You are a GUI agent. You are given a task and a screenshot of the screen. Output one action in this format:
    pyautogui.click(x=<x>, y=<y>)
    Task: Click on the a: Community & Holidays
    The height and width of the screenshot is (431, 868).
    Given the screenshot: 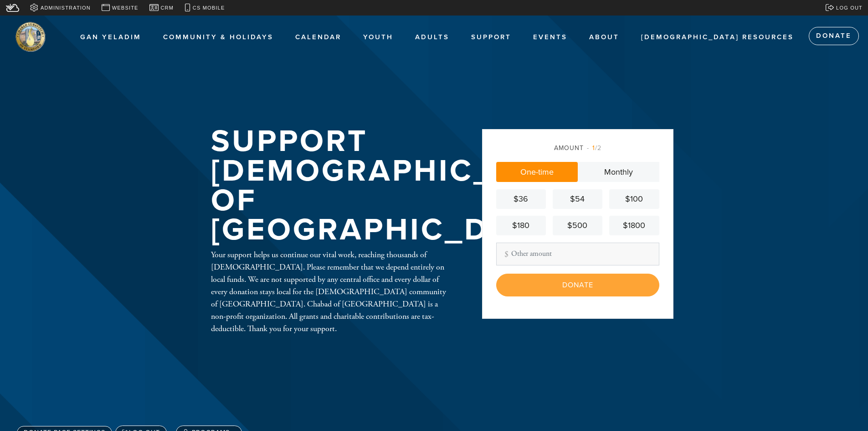 What is the action you would take?
    pyautogui.click(x=218, y=37)
    